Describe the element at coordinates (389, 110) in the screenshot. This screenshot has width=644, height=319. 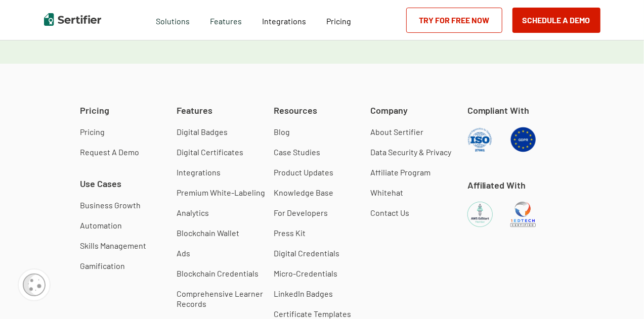
I see `span: Company` at that location.